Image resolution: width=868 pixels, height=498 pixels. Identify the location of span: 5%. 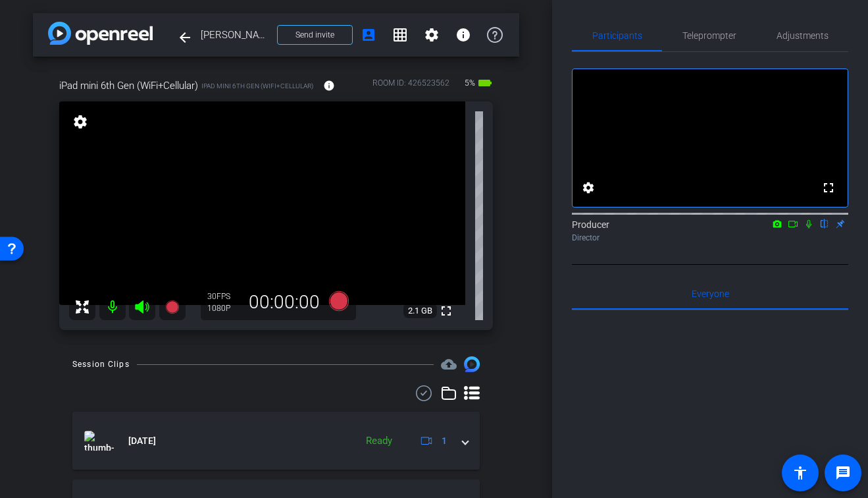
(470, 83).